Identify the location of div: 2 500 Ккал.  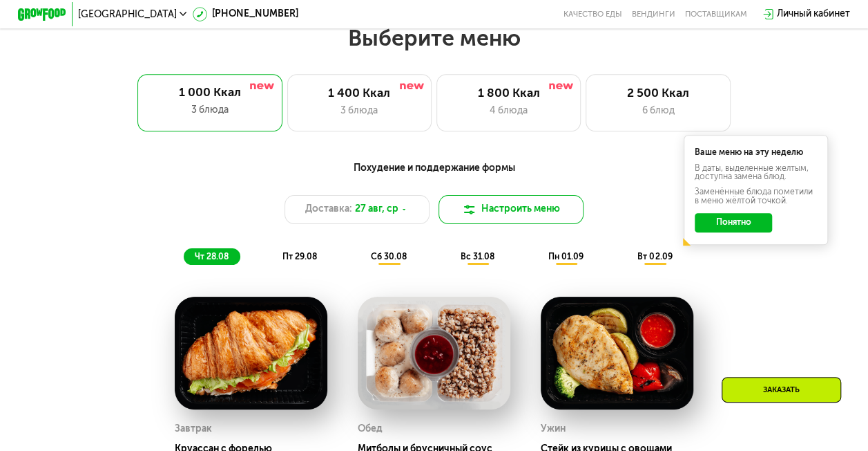
(658, 94).